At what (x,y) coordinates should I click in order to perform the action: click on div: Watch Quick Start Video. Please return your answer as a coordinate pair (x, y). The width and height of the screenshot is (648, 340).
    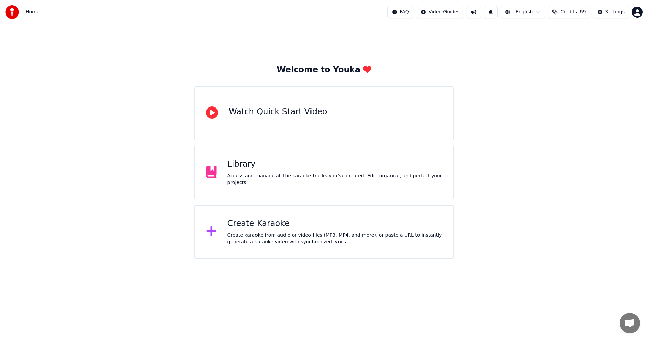
    Looking at the image, I should click on (278, 112).